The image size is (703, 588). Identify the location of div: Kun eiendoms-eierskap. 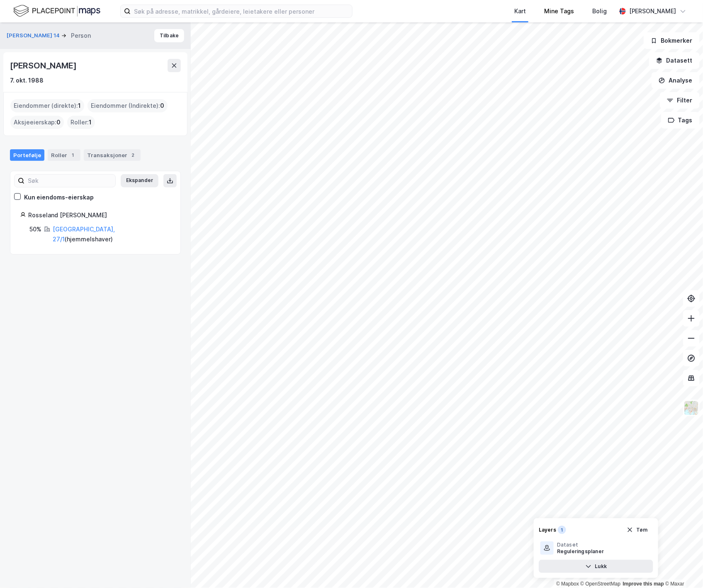
(59, 198).